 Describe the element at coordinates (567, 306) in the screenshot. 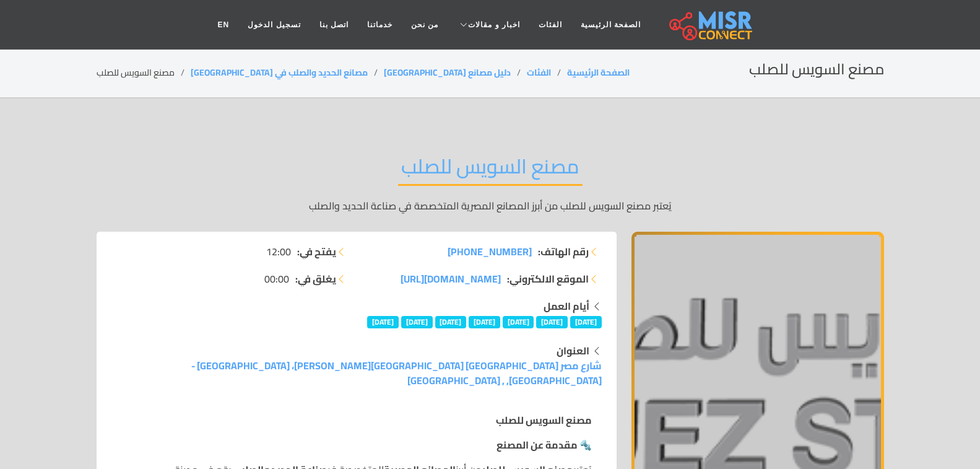

I see `strong: أيام العمل` at that location.